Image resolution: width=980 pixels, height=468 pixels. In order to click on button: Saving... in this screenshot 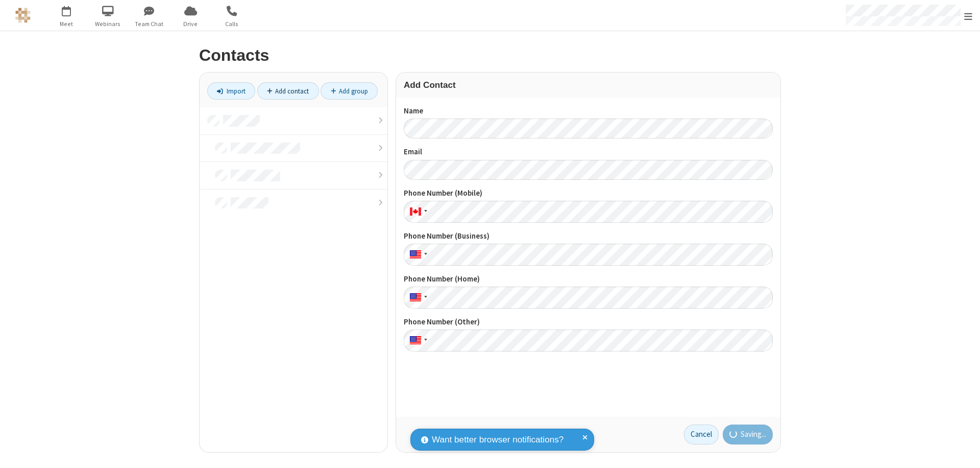, I will do `click(748, 435)`.